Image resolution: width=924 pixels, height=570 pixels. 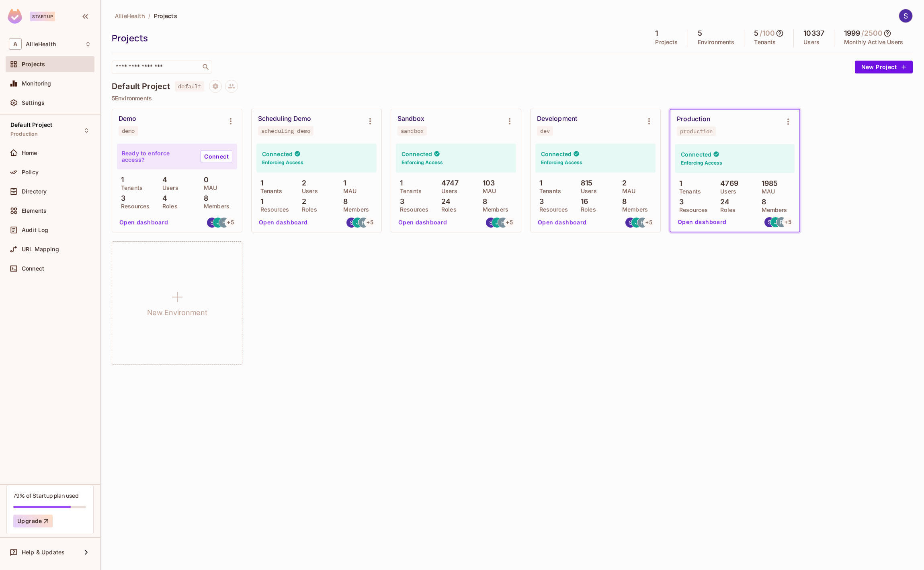 I want to click on div: Demo, so click(x=127, y=119).